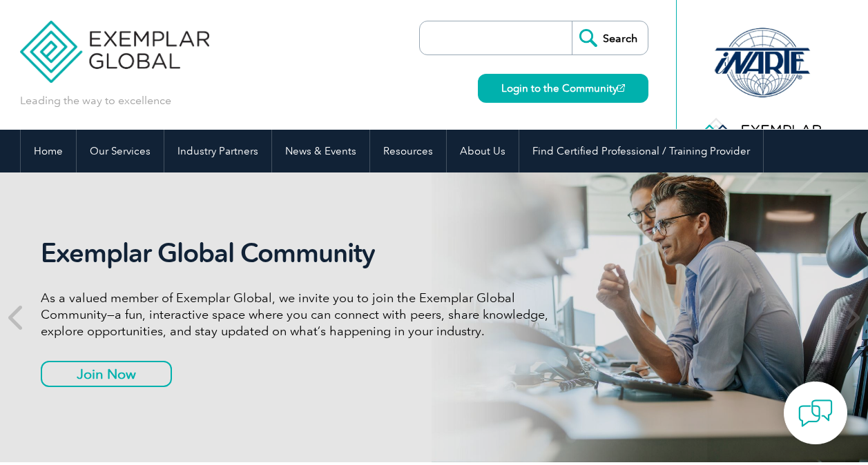  Describe the element at coordinates (408, 151) in the screenshot. I see `a: Resources` at that location.